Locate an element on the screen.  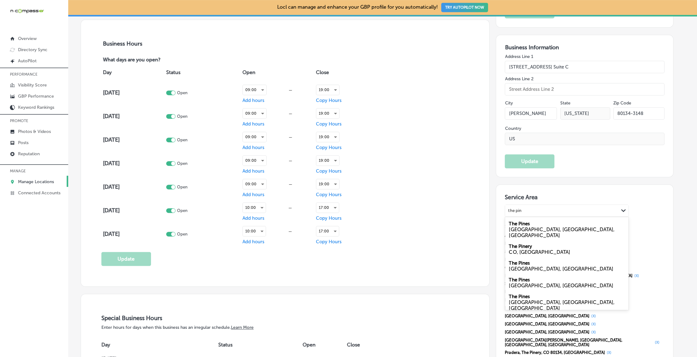
label: State is located at coordinates (566, 103).